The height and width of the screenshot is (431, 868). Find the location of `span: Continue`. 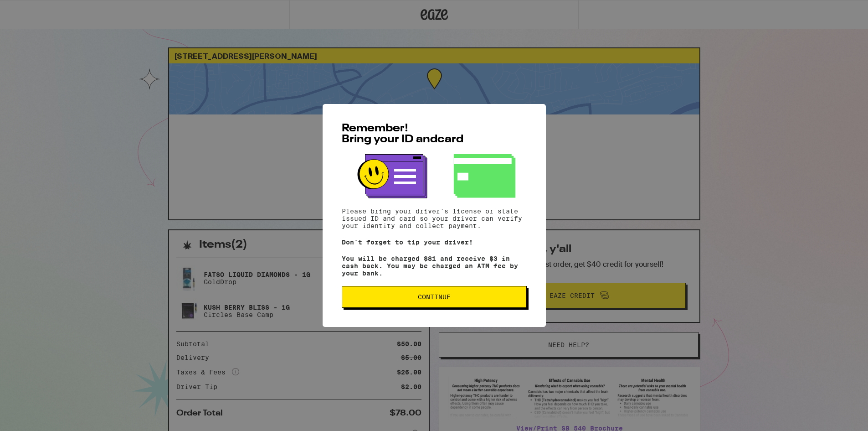

span: Continue is located at coordinates (434, 297).